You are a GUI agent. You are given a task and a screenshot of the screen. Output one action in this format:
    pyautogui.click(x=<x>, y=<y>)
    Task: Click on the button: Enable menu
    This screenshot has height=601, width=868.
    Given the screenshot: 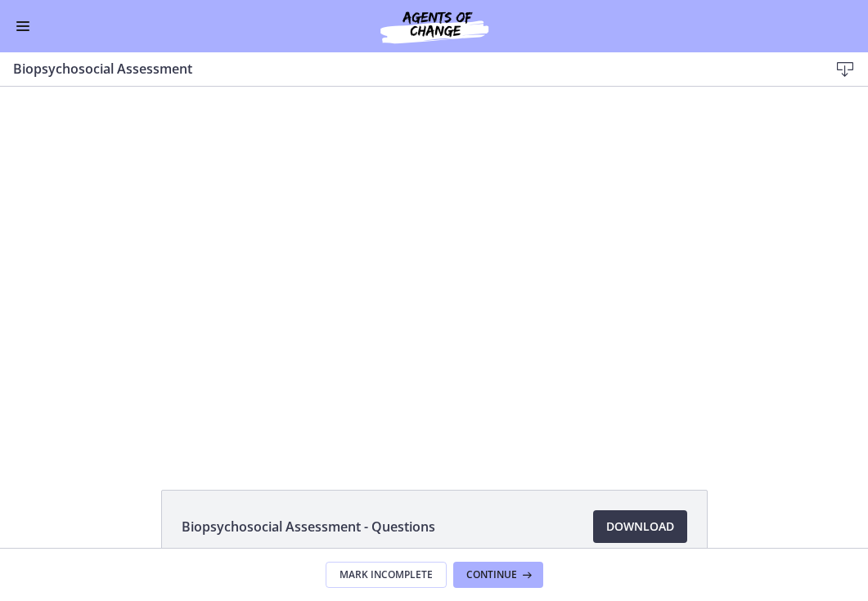 What is the action you would take?
    pyautogui.click(x=23, y=26)
    